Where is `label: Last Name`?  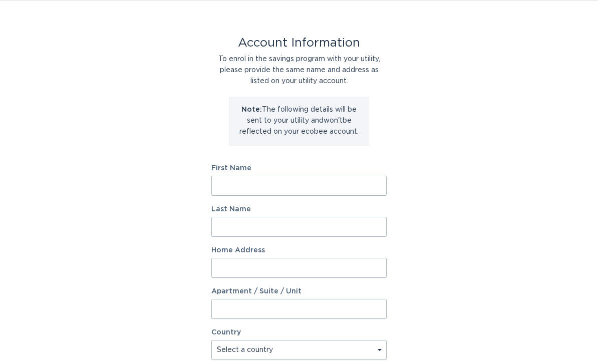
label: Last Name is located at coordinates (299, 209).